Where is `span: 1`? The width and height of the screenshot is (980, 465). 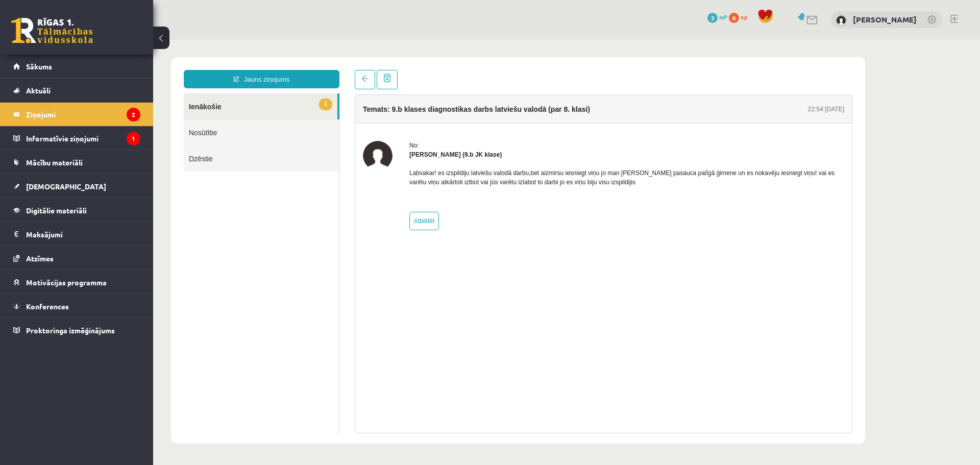 span: 1 is located at coordinates (172, 65).